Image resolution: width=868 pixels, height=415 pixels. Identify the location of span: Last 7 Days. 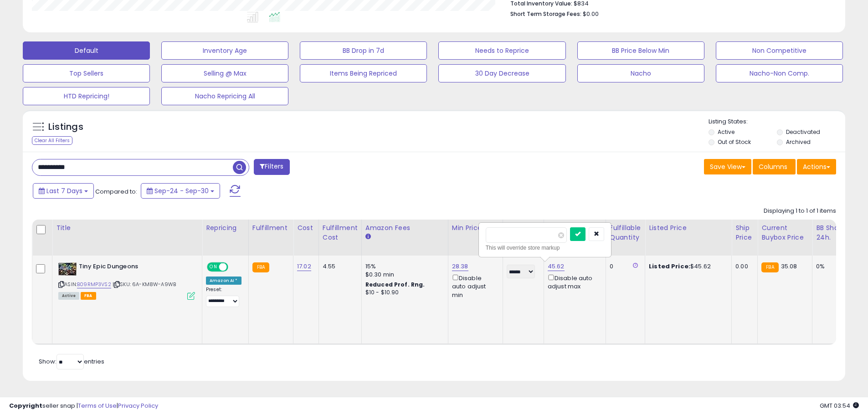
(64, 191).